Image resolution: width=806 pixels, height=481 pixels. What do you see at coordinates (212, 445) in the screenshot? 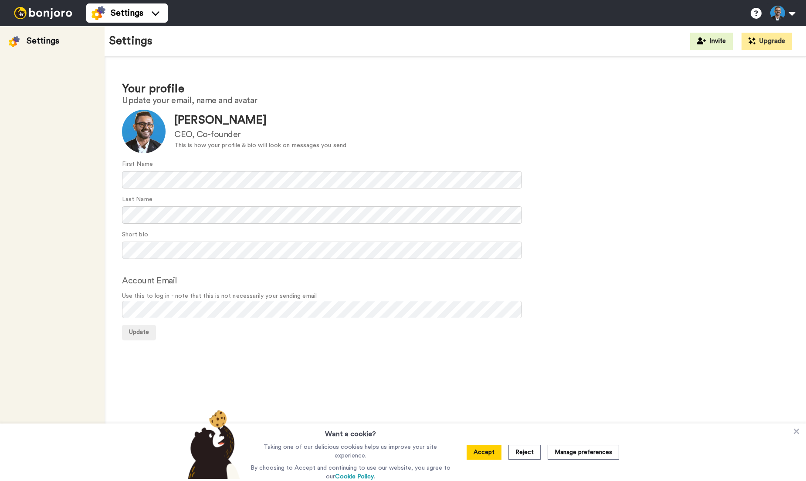
I see `img: bear-with-cookie.png` at bounding box center [212, 445].